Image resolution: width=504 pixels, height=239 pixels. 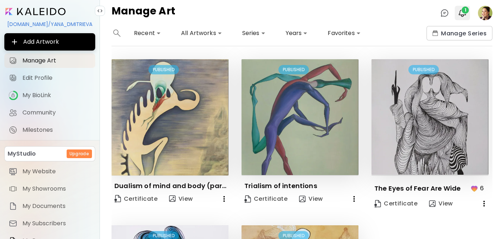 What do you see at coordinates (50, 189) in the screenshot?
I see `a: itemMy Showrooms` at bounding box center [50, 189].